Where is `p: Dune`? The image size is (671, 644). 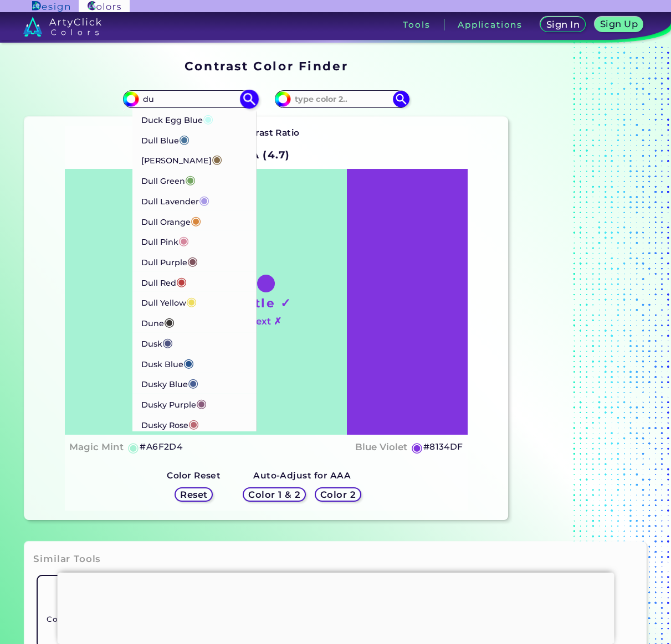
p: Dune is located at coordinates (158, 322).